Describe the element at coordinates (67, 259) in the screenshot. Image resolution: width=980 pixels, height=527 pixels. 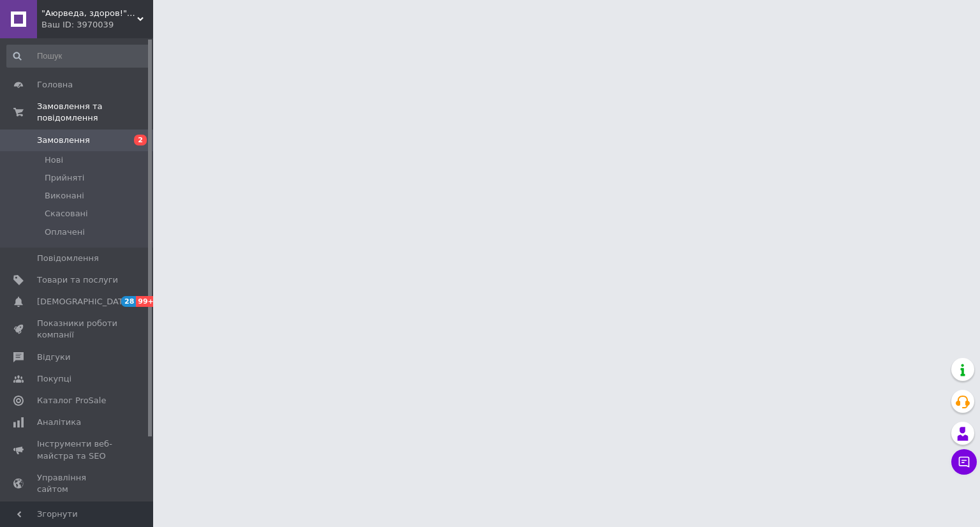
I see `span: Повідомлення` at that location.